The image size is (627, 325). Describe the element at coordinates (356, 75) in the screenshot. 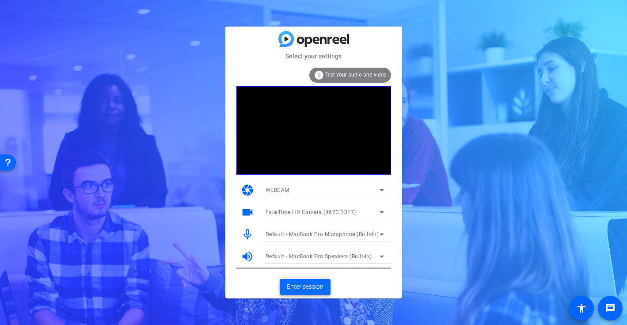

I see `span: Test your audio and video` at that location.